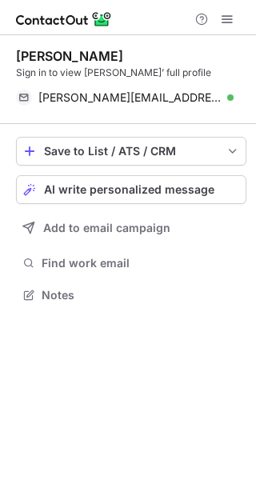 This screenshot has width=256, height=480. I want to click on span: Find work email, so click(141, 263).